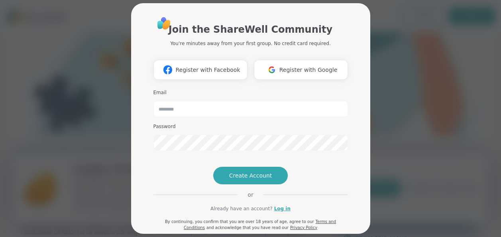 The height and width of the screenshot is (237, 501). I want to click on span: Already have an account?, so click(242, 209).